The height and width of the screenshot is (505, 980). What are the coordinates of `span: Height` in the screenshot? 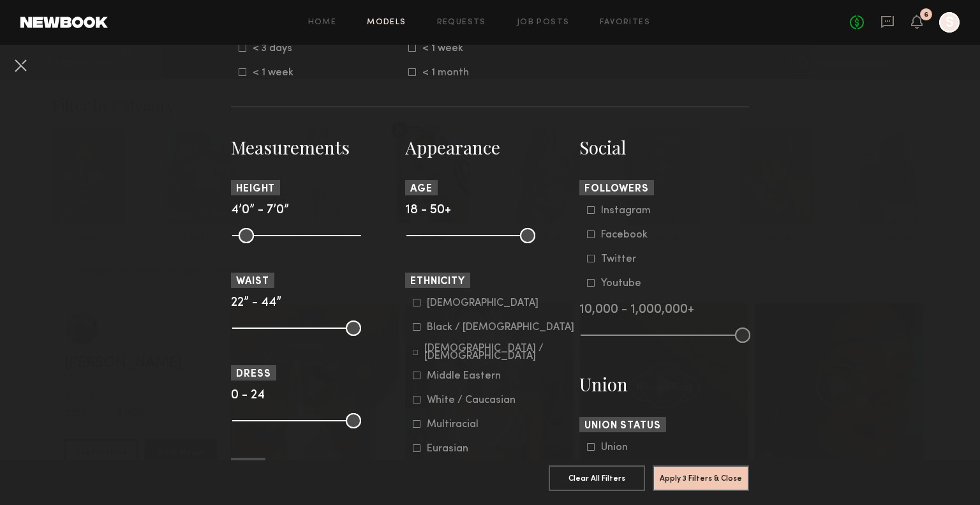 It's located at (255, 189).